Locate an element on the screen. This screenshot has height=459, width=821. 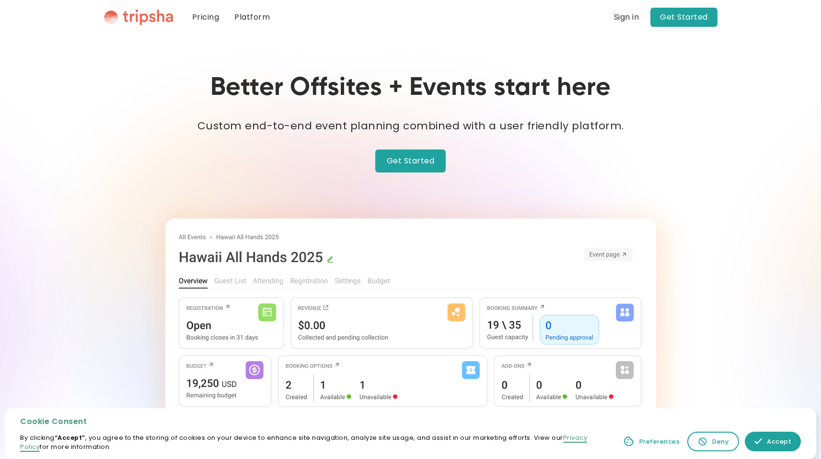
div: Cookie Consent is located at coordinates (313, 422).